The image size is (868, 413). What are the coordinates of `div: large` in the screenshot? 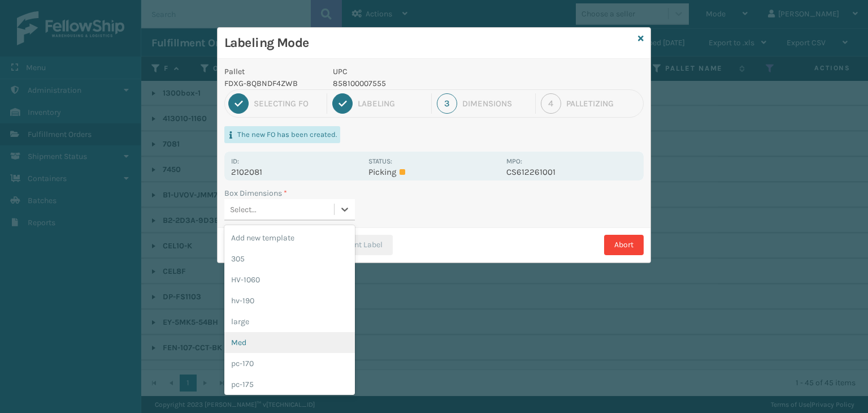 It's located at (289, 321).